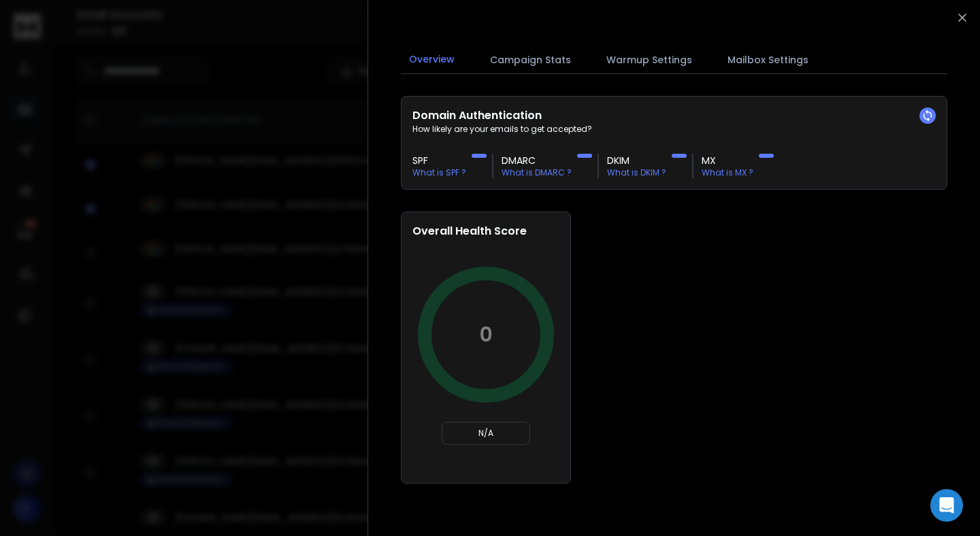  I want to click on h3: DKIM, so click(636, 160).